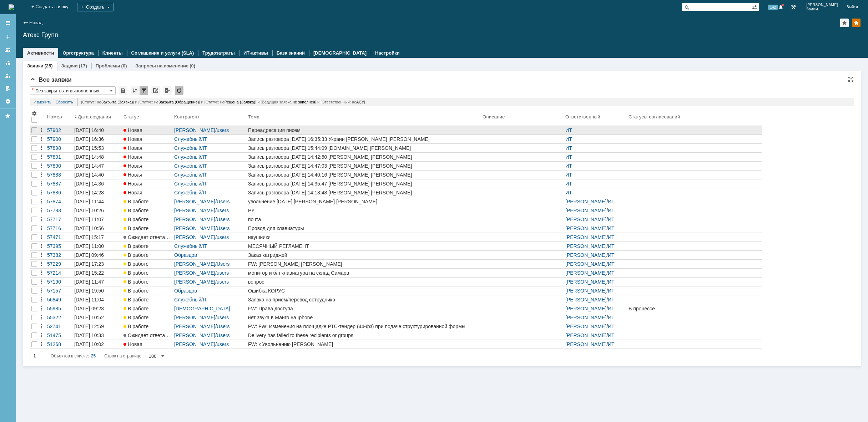 This screenshot has height=422, width=868. Describe the element at coordinates (59, 273) in the screenshot. I see `div: 57214` at that location.